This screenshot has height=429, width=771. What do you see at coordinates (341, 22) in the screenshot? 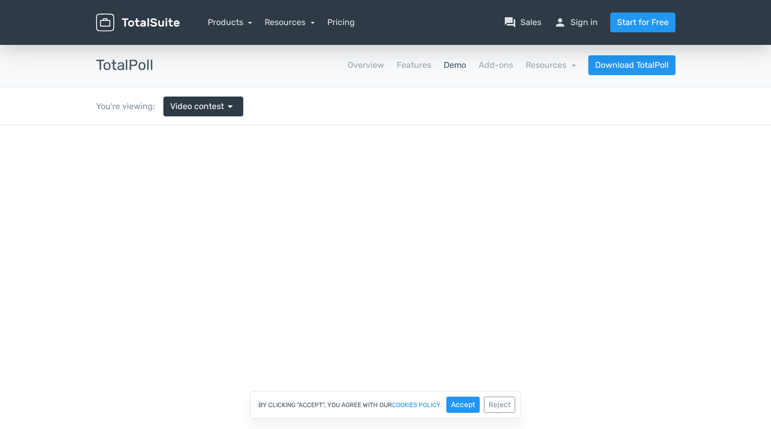
I see `a: Pricing` at bounding box center [341, 22].